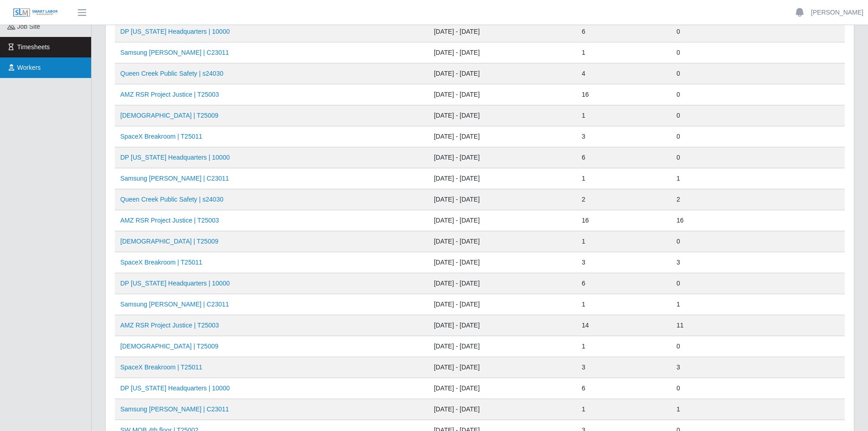 The height and width of the screenshot is (431, 868). What do you see at coordinates (624, 74) in the screenshot?
I see `td: 4` at bounding box center [624, 74].